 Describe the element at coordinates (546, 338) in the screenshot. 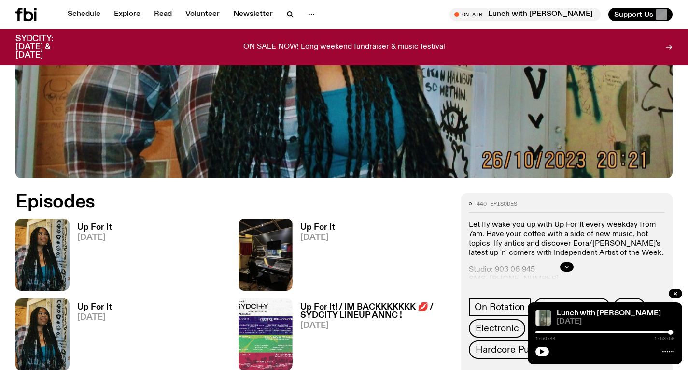

I see `span: 1:50:44` at that location.